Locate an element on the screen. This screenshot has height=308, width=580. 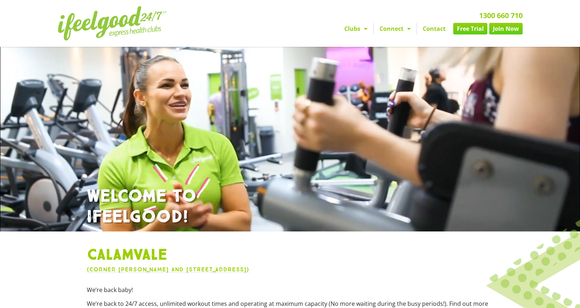
h1: Calamvale is located at coordinates (290, 256).